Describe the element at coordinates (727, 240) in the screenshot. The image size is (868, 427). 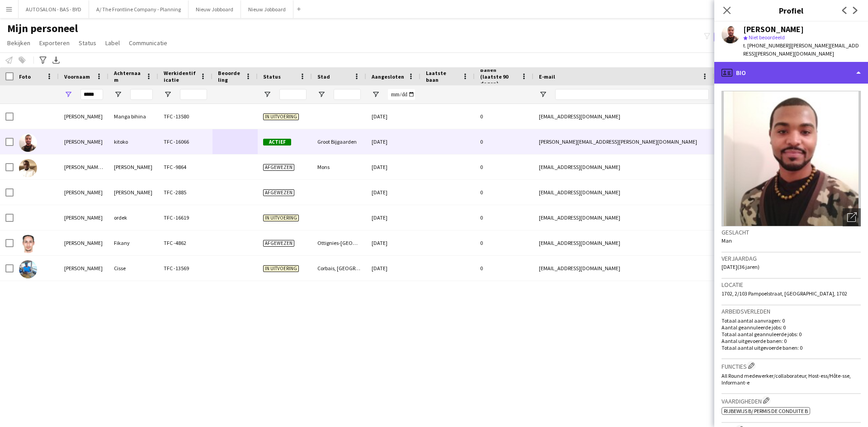
I see `span: Man` at that location.